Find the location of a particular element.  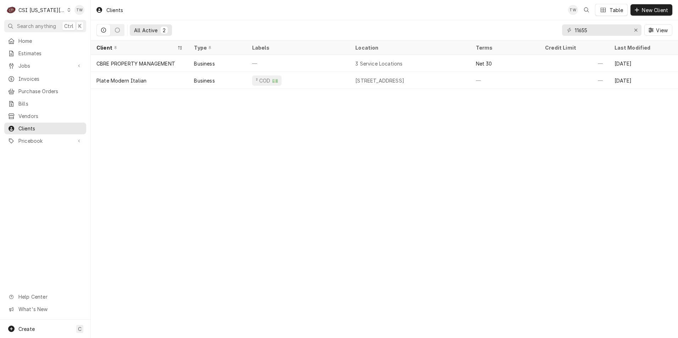

span: Pricebook is located at coordinates (45, 141).